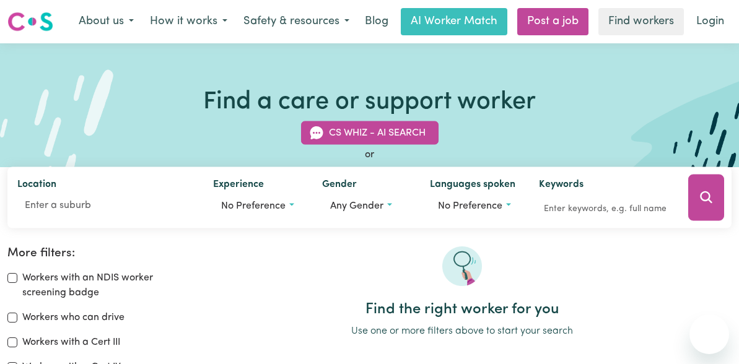  I want to click on button: Worker experience options, so click(258, 206).